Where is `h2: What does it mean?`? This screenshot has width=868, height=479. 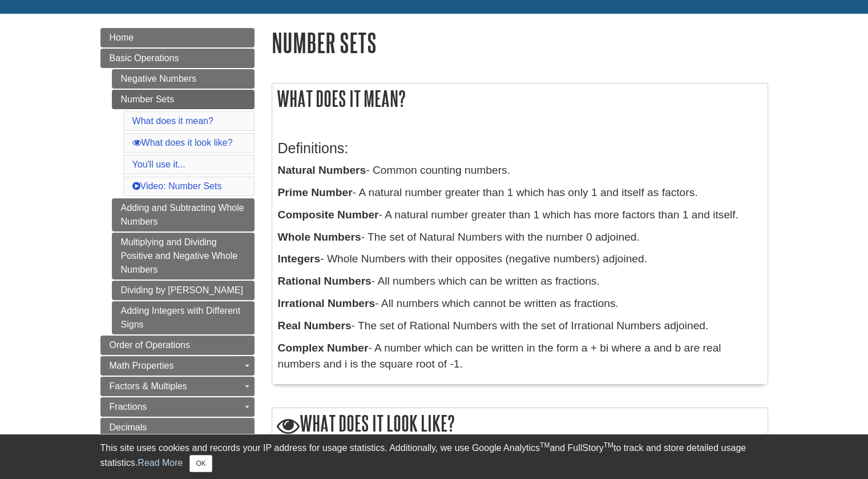
h2: What does it mean? is located at coordinates (520, 99).